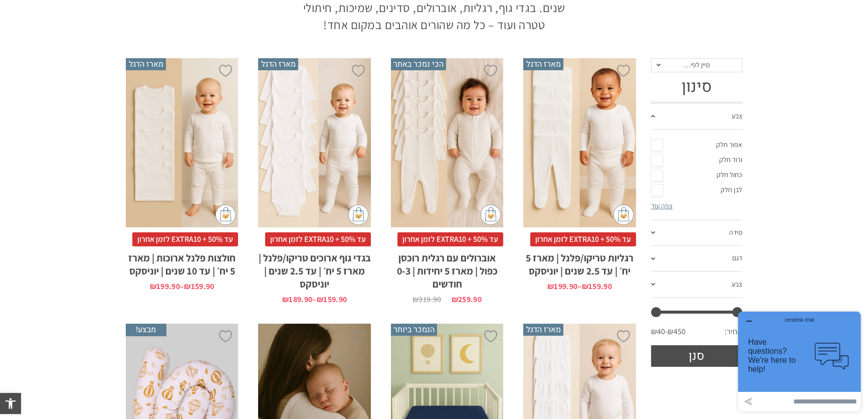 This screenshot has height=419, width=868. Describe the element at coordinates (697, 65) in the screenshot. I see `span: מיין לפי…` at that location.